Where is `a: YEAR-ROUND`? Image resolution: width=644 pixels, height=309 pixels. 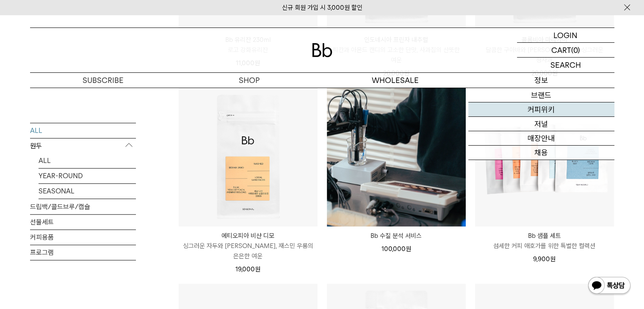 a: YEAR-ROUND is located at coordinates (87, 175).